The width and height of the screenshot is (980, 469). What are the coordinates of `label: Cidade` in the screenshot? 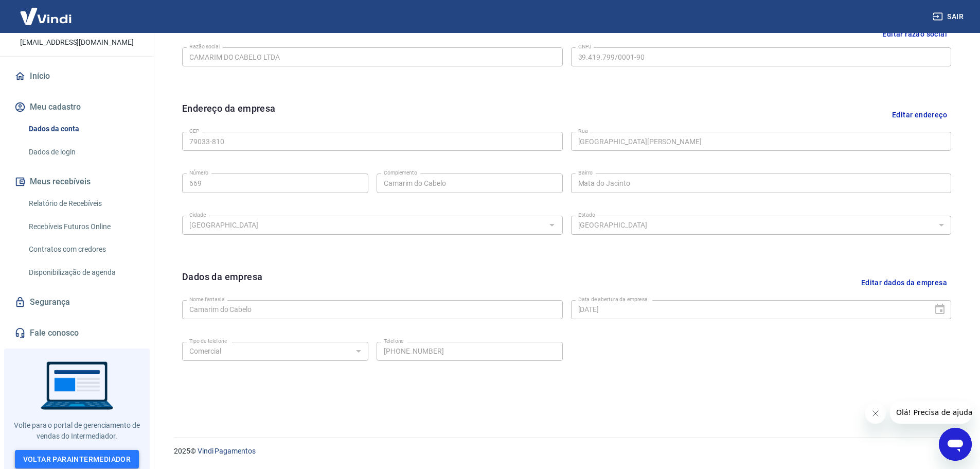 It's located at (197, 215).